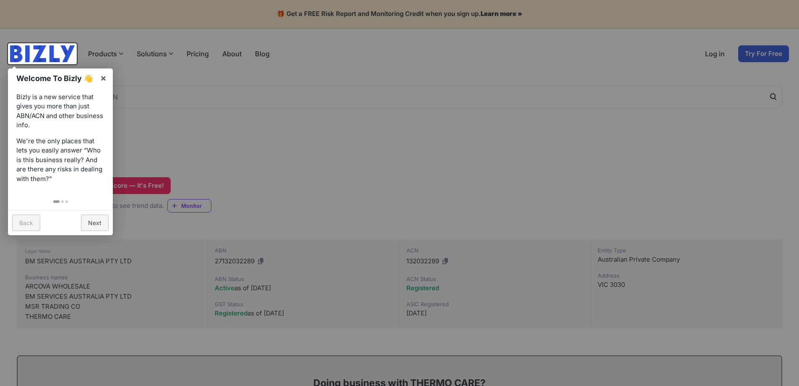 Image resolution: width=799 pixels, height=386 pixels. What do you see at coordinates (26, 222) in the screenshot?
I see `a: Back` at bounding box center [26, 222].